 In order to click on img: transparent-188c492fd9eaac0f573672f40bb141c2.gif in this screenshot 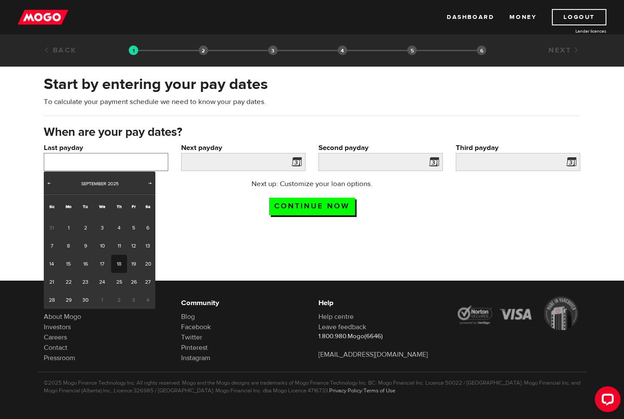, I will do `click(134, 50)`.